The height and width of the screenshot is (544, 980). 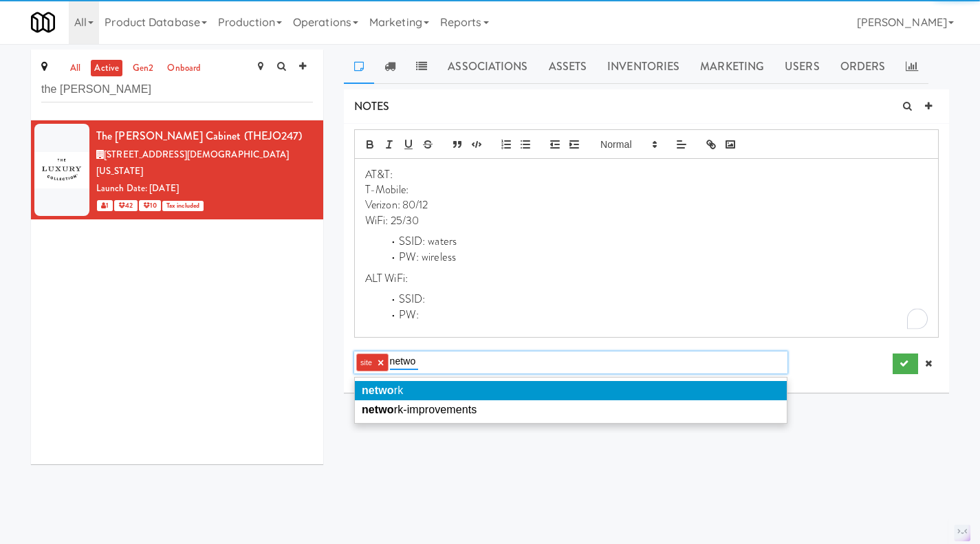 What do you see at coordinates (150, 206) in the screenshot?
I see `span: 10` at bounding box center [150, 206].